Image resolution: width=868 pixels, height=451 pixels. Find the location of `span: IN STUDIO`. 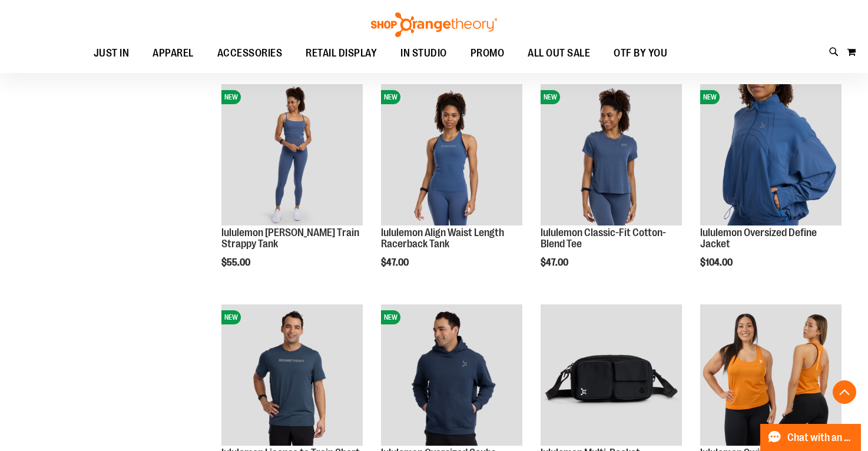

span: IN STUDIO is located at coordinates (423, 53).